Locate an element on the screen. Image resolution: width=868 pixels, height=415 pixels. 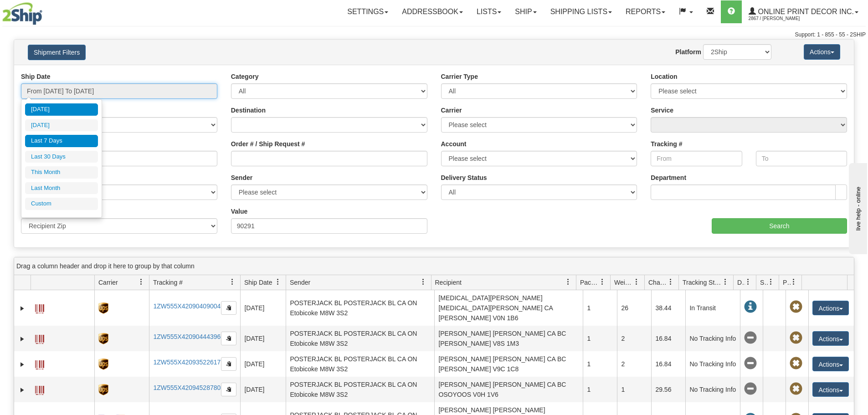
div: Support: 1 - 855 - 55 - 2SHIP is located at coordinates (434, 35).